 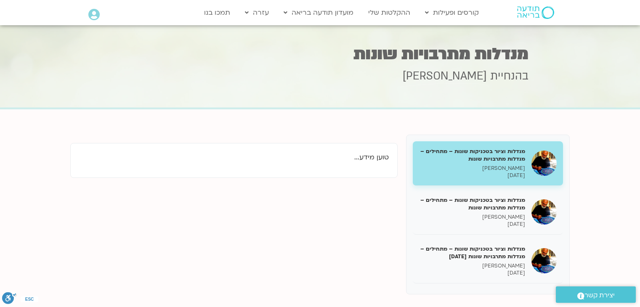 I want to click on a: קורסים ופעילות, so click(x=452, y=13).